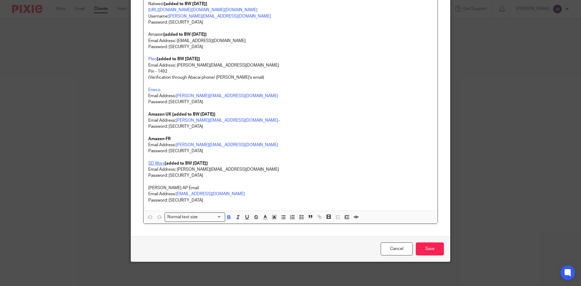 This screenshot has height=286, width=581. I want to click on a: SD Worx, so click(156, 163).